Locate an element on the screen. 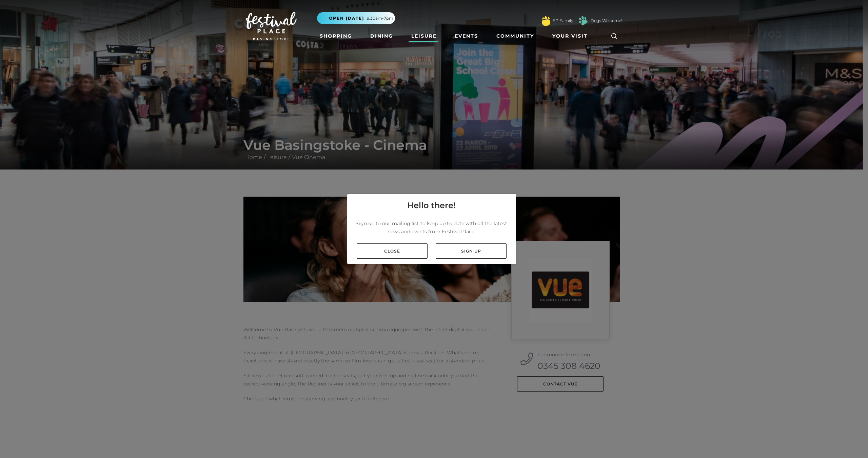  a: Events is located at coordinates (466, 36).